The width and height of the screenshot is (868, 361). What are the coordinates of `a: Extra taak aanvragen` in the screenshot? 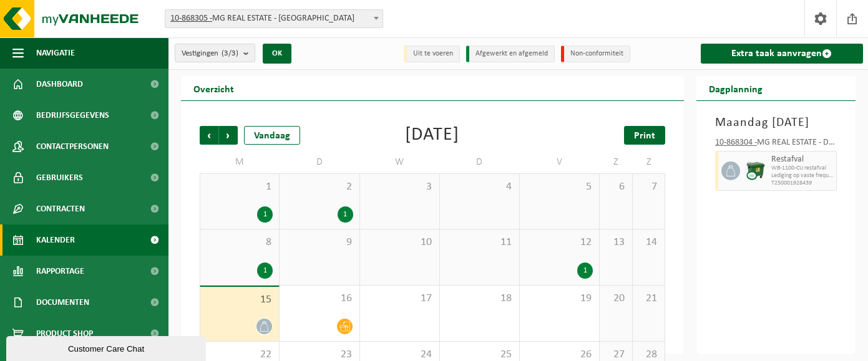 It's located at (782, 54).